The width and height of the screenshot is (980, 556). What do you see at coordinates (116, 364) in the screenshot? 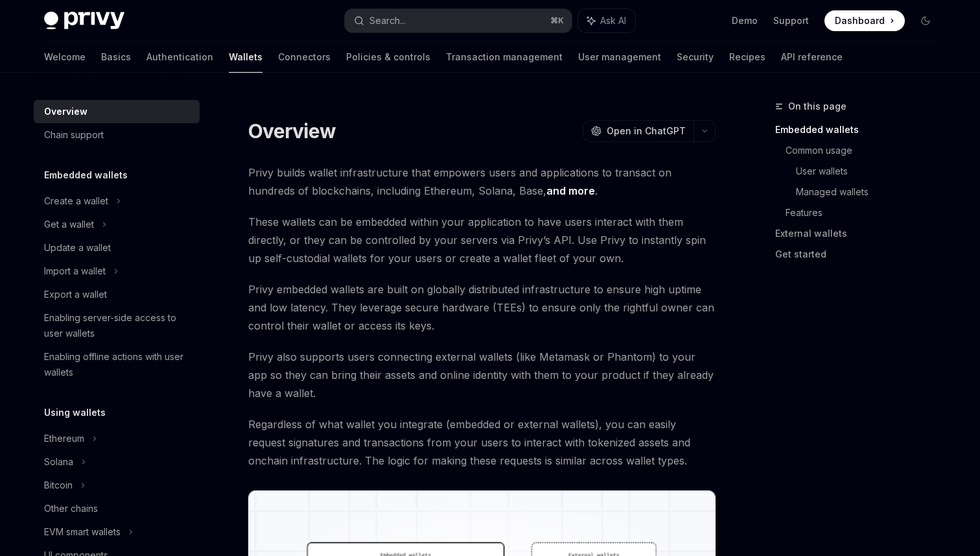
I see `a: Enabling offline actions with user wallets` at bounding box center [116, 364].